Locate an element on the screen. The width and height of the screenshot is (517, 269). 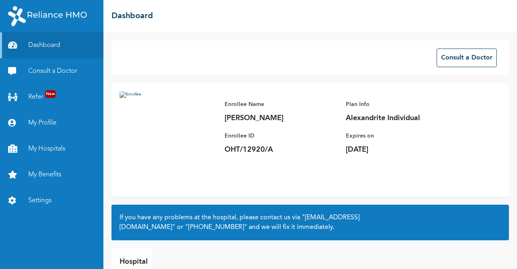
img: RelianceHMO's Logo is located at coordinates (47, 16).